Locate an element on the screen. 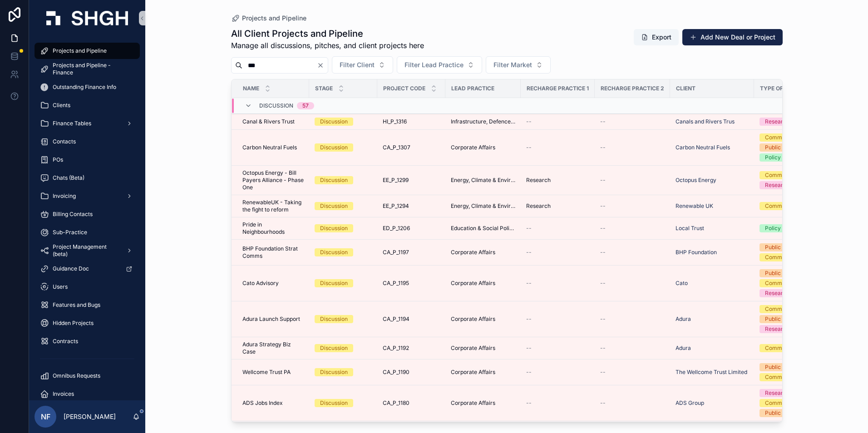 The width and height of the screenshot is (868, 433). div: scrollable content is located at coordinates (87, 219).